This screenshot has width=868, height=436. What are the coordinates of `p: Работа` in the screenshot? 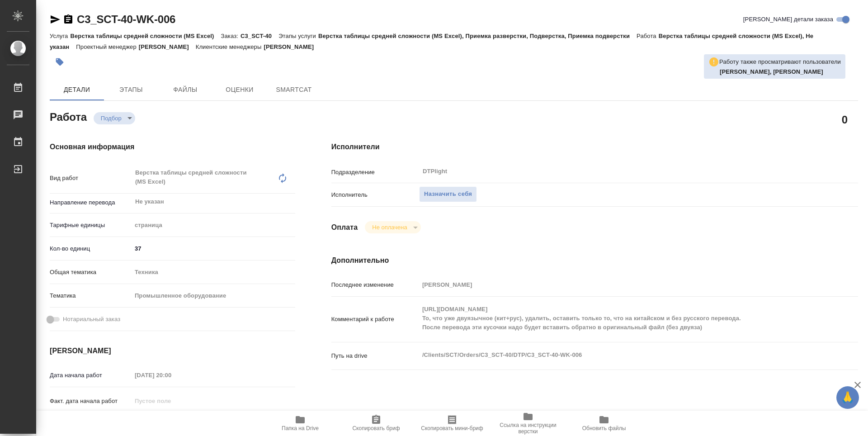 It's located at (648, 36).